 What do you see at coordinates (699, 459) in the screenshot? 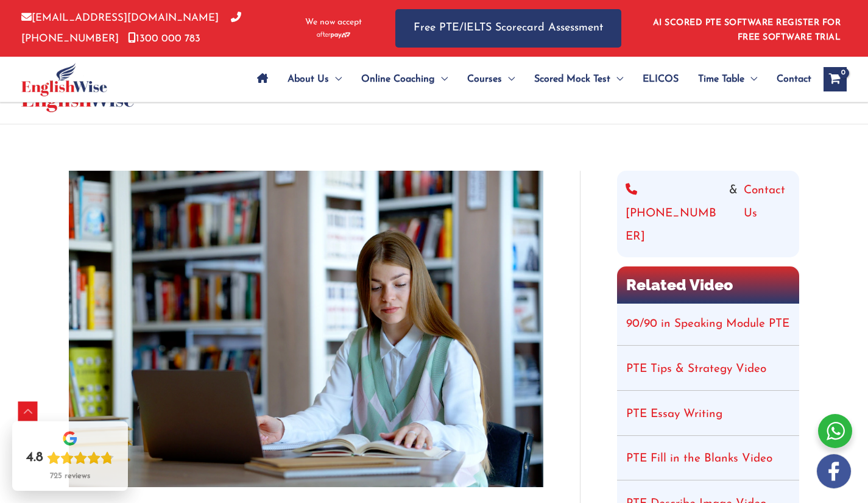
I see `a: PTE Fill in the Blanks Video` at bounding box center [699, 459].